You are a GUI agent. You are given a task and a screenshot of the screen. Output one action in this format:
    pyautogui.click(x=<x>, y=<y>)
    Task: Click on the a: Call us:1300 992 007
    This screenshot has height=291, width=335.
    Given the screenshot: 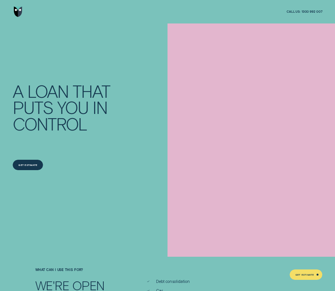 What is the action you would take?
    pyautogui.click(x=305, y=12)
    